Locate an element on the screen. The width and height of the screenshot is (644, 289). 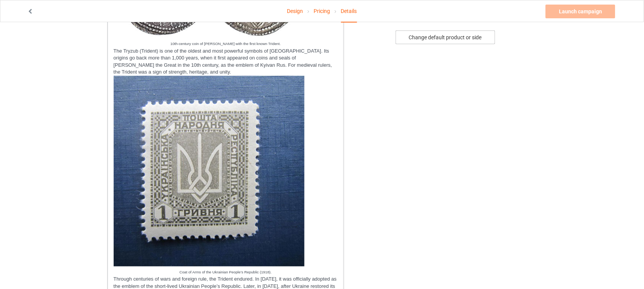
img: Coat-of-Arms-of-the-Ukrainian-People-s-Republic-1918.jpg is located at coordinates (209, 171).